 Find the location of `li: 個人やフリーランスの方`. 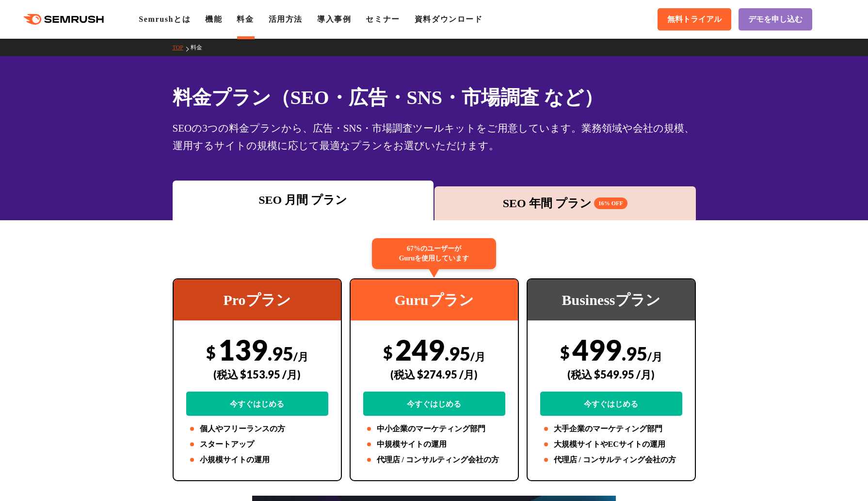

li: 個人やフリーランスの方 is located at coordinates (257, 429).